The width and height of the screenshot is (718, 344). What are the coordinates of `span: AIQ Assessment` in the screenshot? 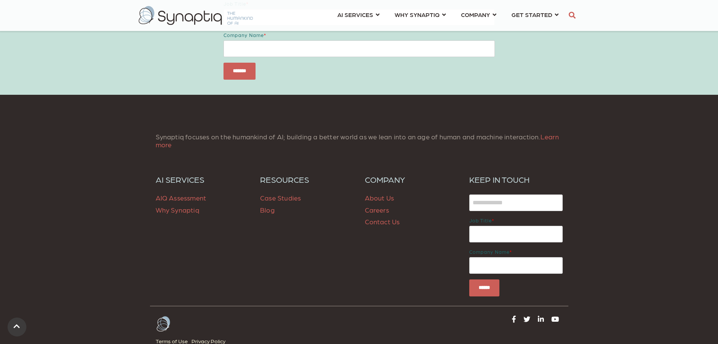 It's located at (181, 197).